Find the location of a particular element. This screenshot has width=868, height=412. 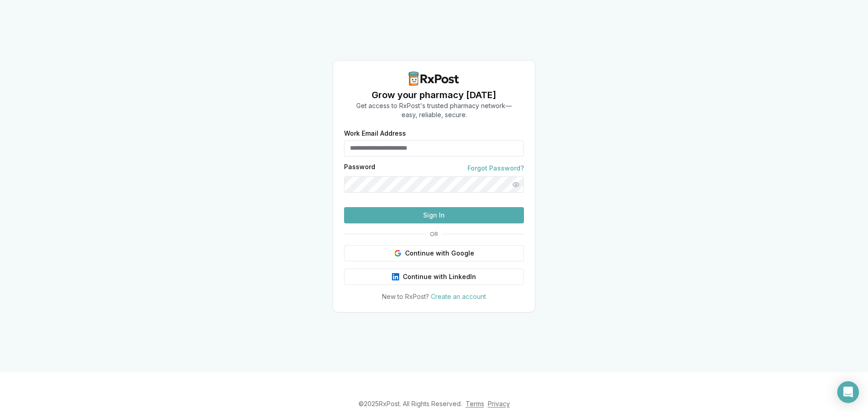

button: Show password is located at coordinates (516, 185).